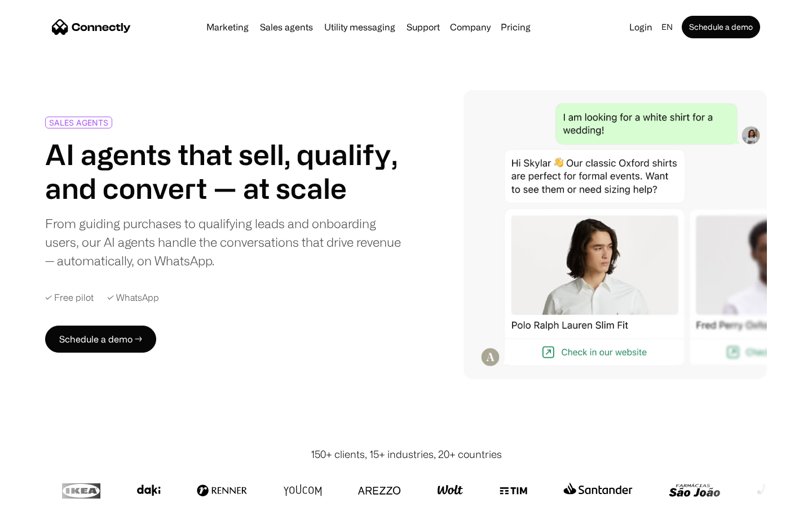  What do you see at coordinates (69, 298) in the screenshot?
I see `div: ✓ Free pilot` at bounding box center [69, 298].